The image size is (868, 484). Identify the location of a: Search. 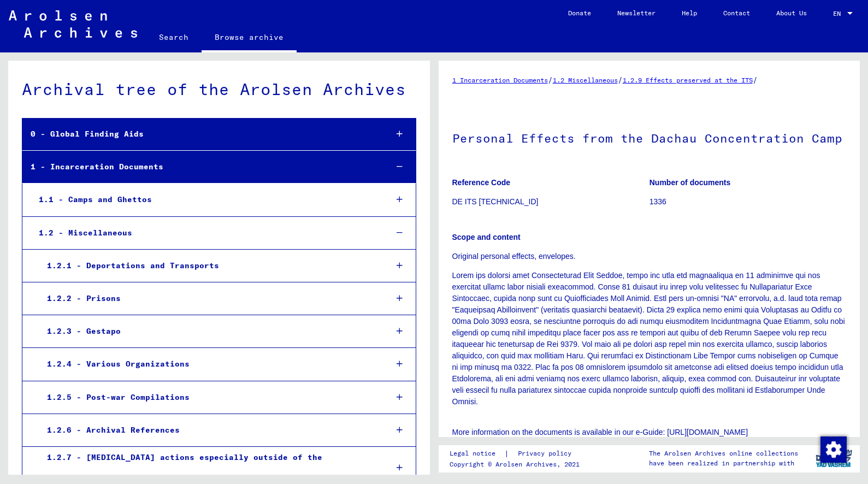
(174, 37).